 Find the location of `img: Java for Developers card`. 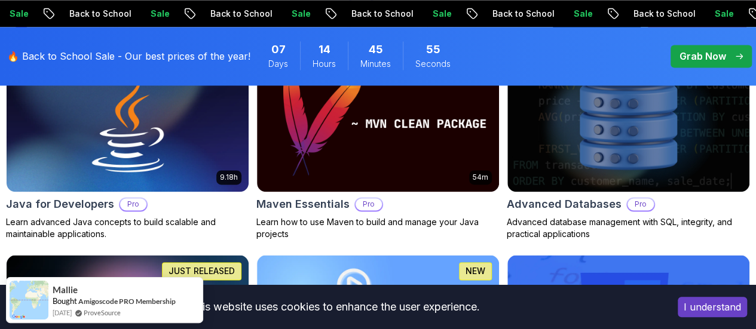

img: Java for Developers card is located at coordinates (127, 124).